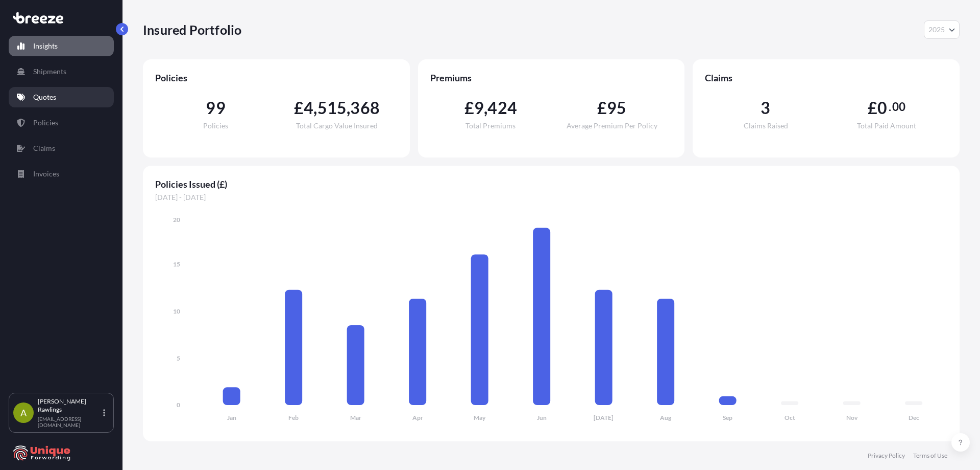 The width and height of the screenshot is (980, 470). I want to click on tspan: Dec, so click(914, 417).